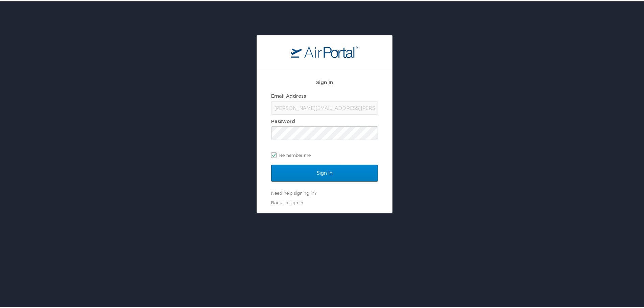  Describe the element at coordinates (325, 81) in the screenshot. I see `h2: Sign In` at that location.